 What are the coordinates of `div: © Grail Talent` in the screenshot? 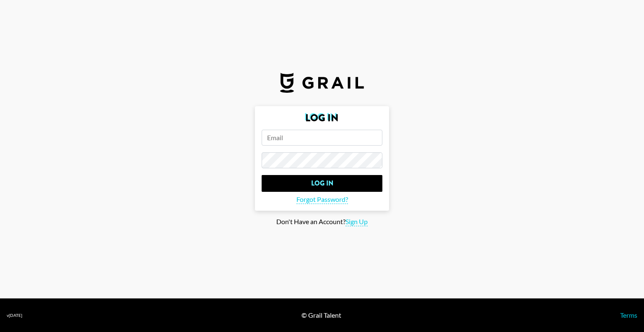 It's located at (321, 315).